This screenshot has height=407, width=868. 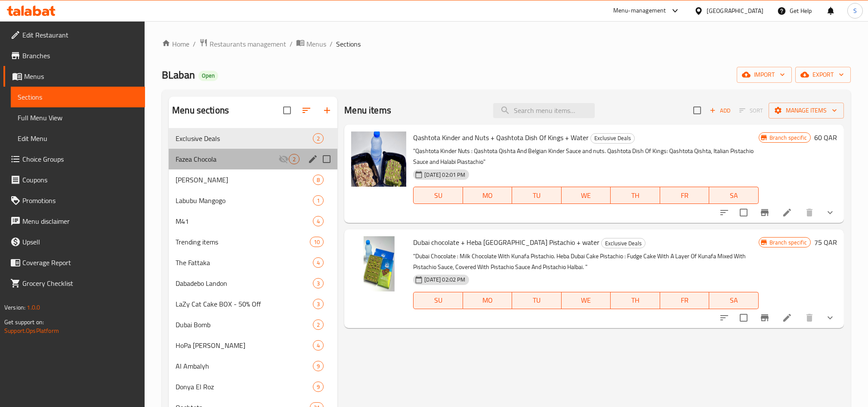 I want to click on span: Promotions, so click(x=80, y=200).